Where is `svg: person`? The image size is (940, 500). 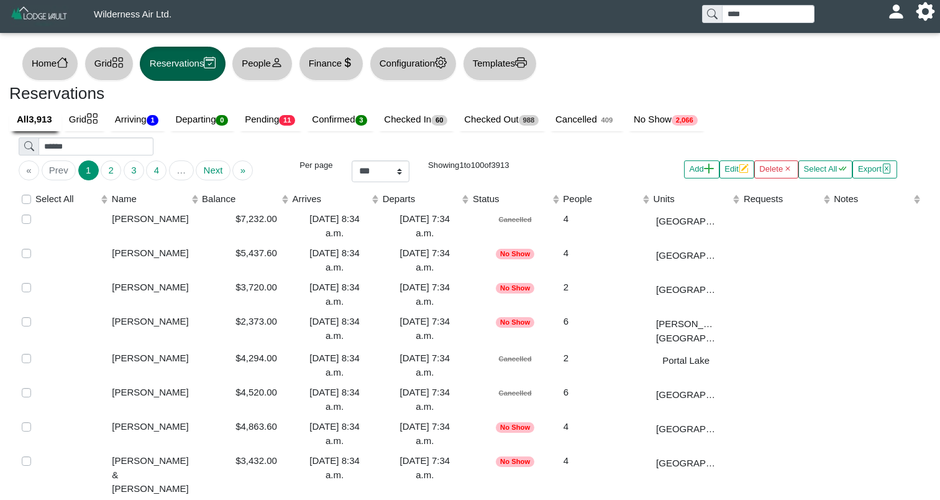 svg: person is located at coordinates (277, 62).